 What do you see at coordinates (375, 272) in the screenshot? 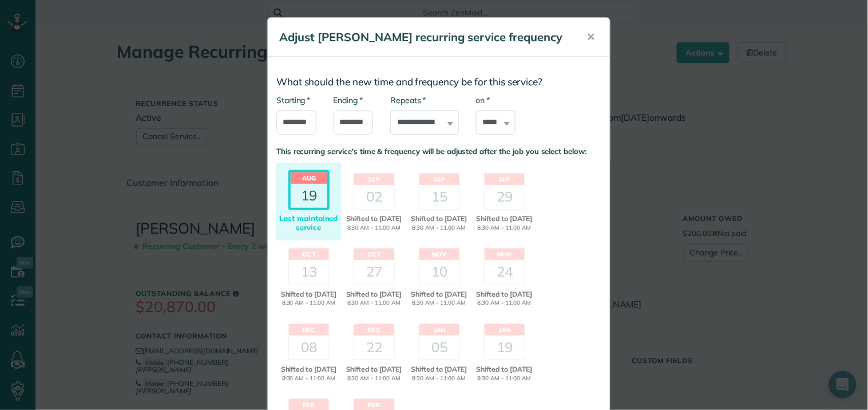
I see `div: 27` at bounding box center [375, 272].